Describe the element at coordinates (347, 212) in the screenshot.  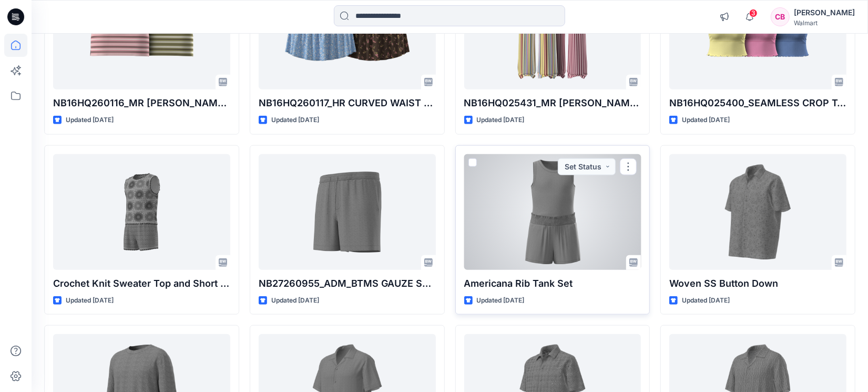
I see `a: NB27260955_ADM_BTMS GAUZE SHORT` at that location.